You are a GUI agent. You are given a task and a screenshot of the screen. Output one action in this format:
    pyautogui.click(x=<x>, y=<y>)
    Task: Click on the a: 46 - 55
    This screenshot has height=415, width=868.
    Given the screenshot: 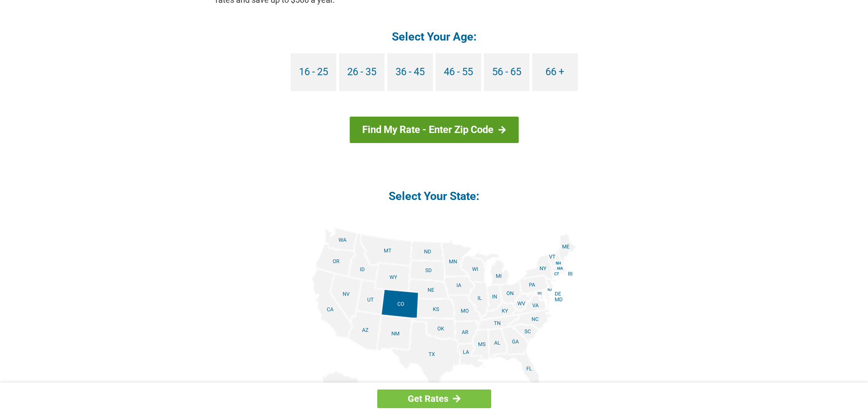 What is the action you would take?
    pyautogui.click(x=459, y=72)
    